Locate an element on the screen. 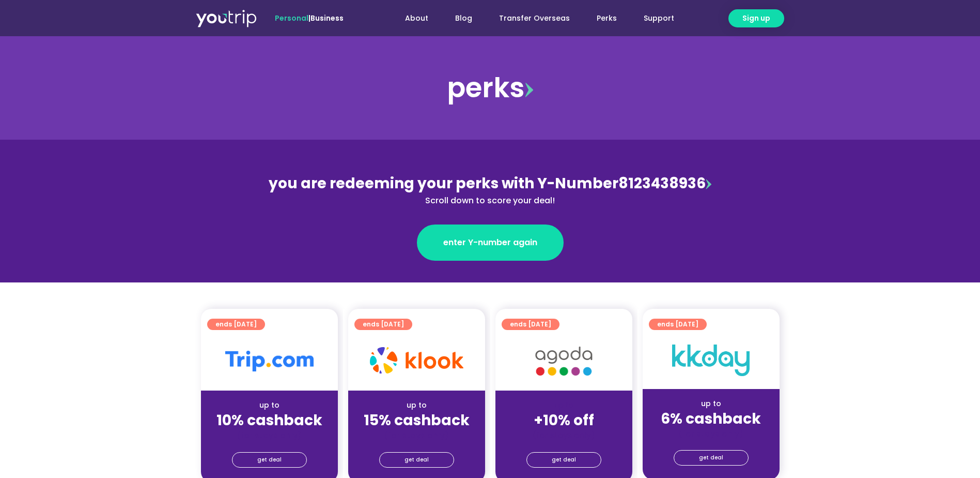  span: Sign up is located at coordinates (756, 18).